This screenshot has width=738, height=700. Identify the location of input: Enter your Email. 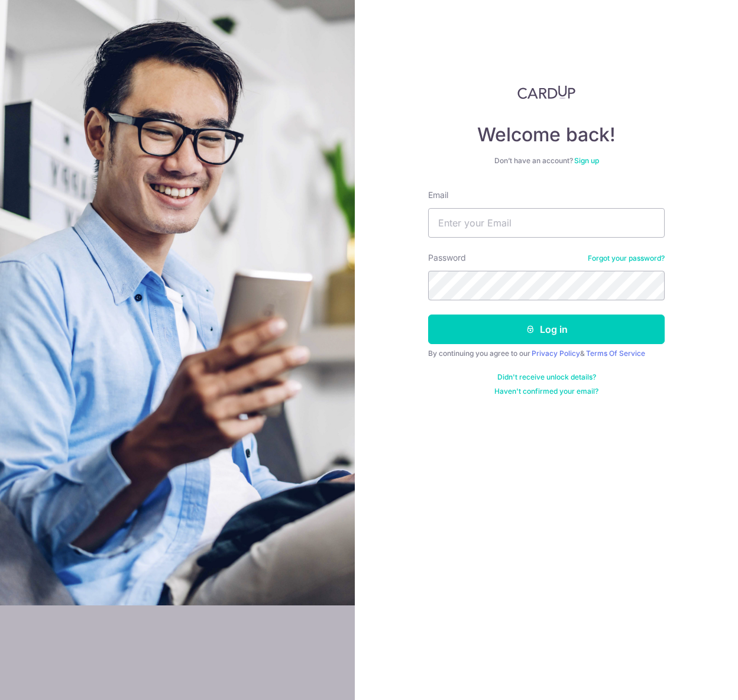
(547, 223).